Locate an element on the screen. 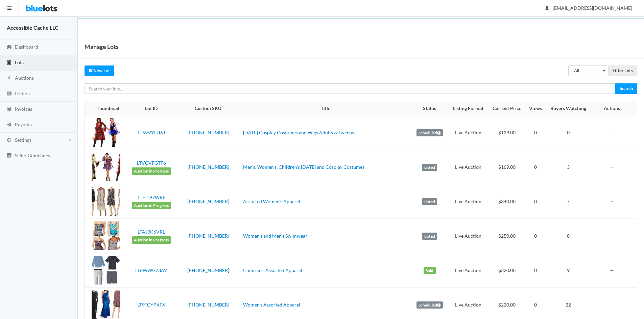 This screenshot has width=644, height=319. span: Orders is located at coordinates (22, 93).